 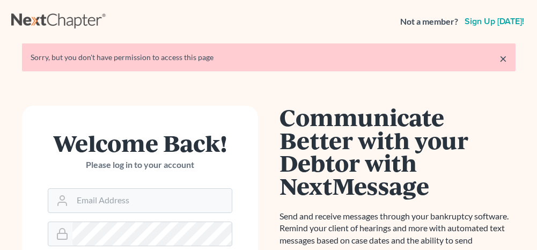 I want to click on h1: Welcome Back!, so click(x=140, y=143).